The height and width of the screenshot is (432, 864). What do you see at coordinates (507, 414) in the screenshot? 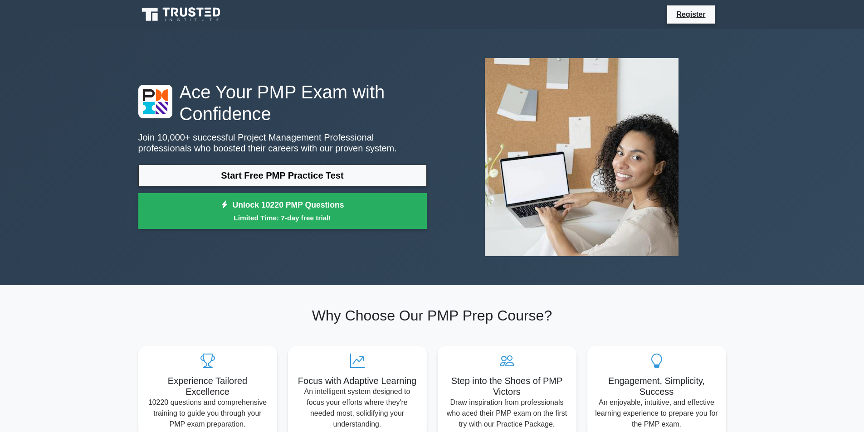
I see `p: Draw inspiration from professionals who aced their PMP exam on the first try with our Practice Pa...` at bounding box center [507, 414].